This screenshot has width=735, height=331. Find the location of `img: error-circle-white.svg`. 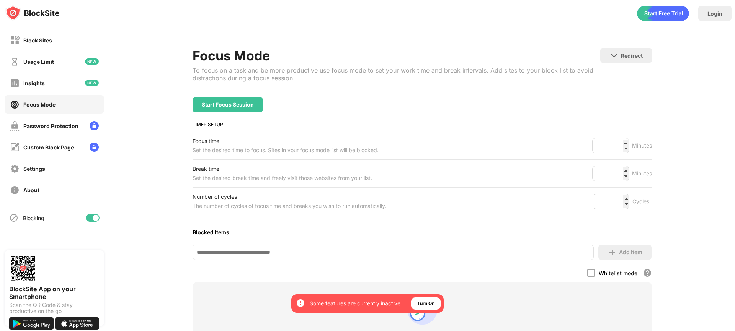

img: error-circle-white.svg is located at coordinates (300, 303).